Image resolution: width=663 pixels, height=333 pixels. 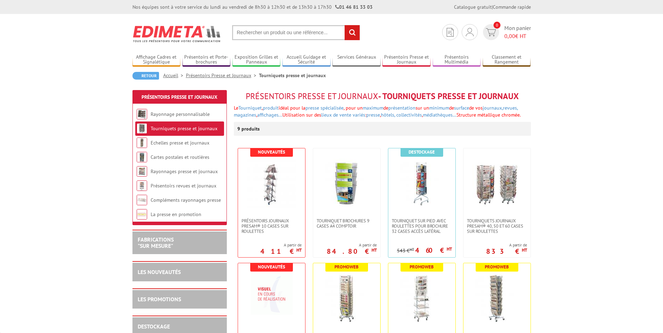 I want to click on span: hôtels,, so click(x=388, y=115).